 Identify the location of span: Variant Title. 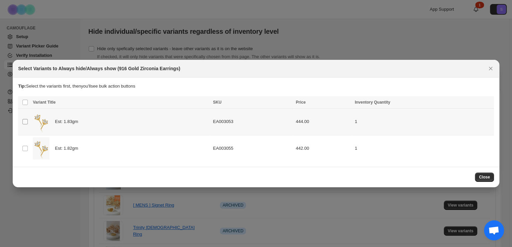
(44, 102).